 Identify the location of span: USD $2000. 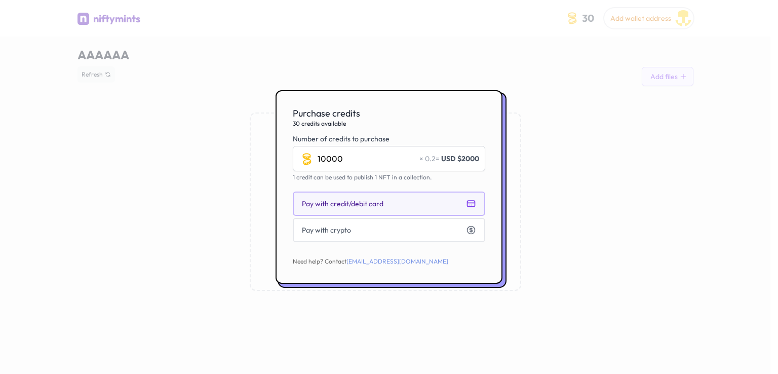
(460, 159).